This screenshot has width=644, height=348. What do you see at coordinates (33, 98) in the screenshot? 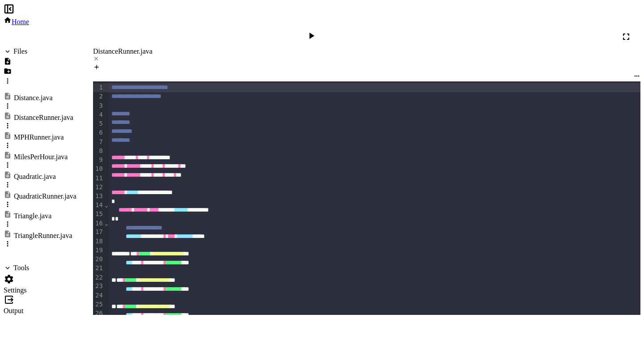
I see `div: Distance.java` at bounding box center [33, 98].